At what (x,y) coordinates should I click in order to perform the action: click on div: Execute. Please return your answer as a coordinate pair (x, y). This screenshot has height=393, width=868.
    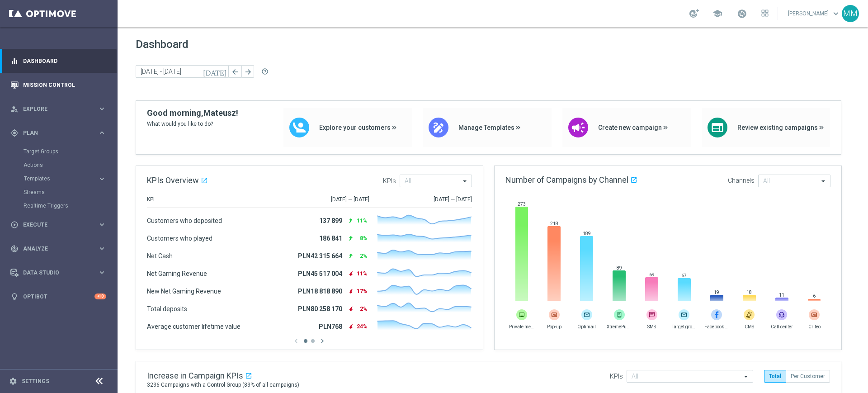
    Looking at the image, I should click on (53, 225).